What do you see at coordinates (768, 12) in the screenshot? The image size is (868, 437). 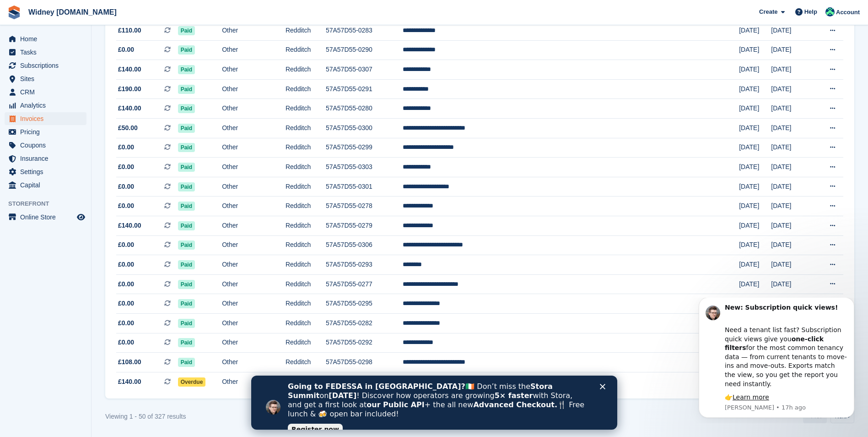 I see `span: Create` at bounding box center [768, 12].